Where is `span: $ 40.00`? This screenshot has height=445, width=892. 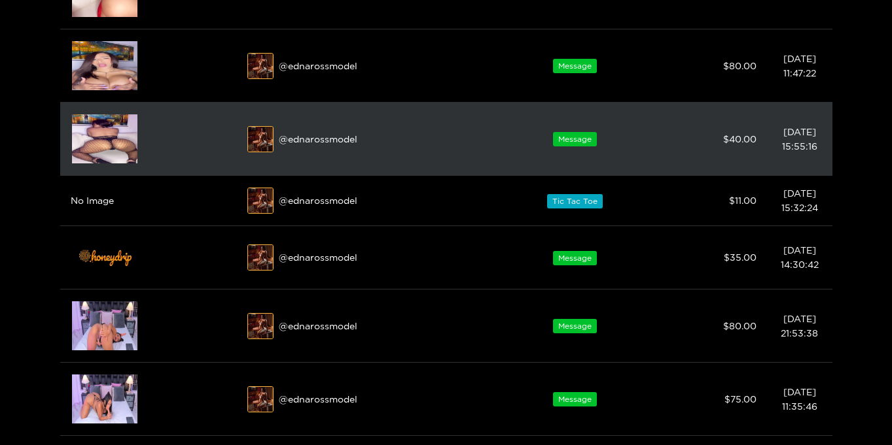 span: $ 40.00 is located at coordinates (739, 139).